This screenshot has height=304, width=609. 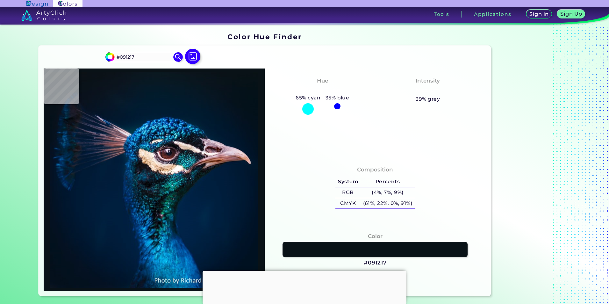 What do you see at coordinates (144, 57) in the screenshot?
I see `input: type color..` at bounding box center [144, 57].